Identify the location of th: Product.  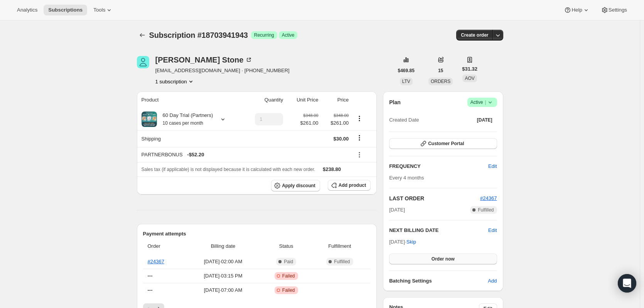
(190, 100).